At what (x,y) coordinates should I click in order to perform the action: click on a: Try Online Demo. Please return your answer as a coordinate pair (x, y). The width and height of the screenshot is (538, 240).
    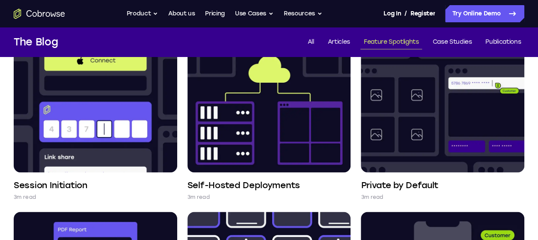
    Looking at the image, I should click on (484, 14).